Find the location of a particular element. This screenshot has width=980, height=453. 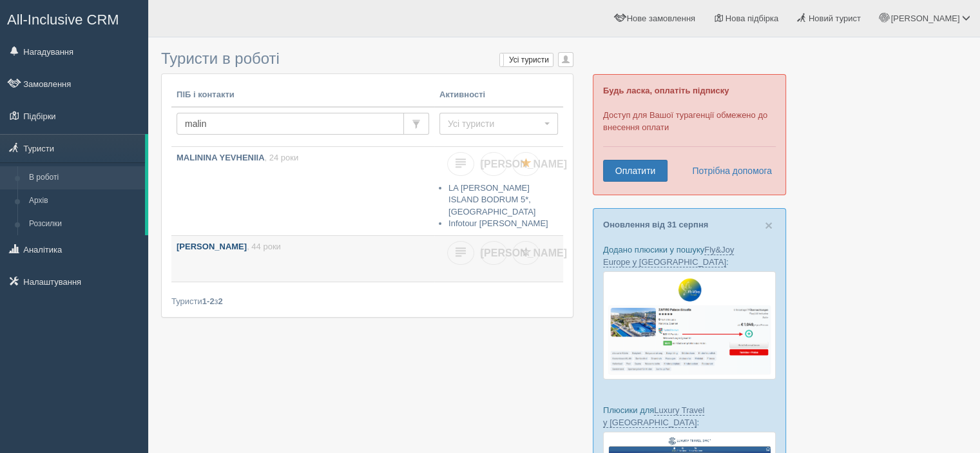

b: 1-2 is located at coordinates (208, 301).